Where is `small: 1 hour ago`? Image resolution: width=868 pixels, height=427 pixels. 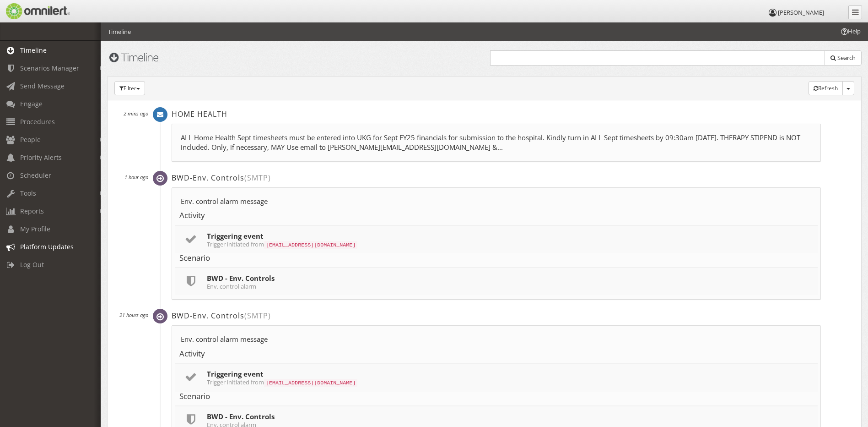
small: 1 hour ago is located at coordinates (136, 177).